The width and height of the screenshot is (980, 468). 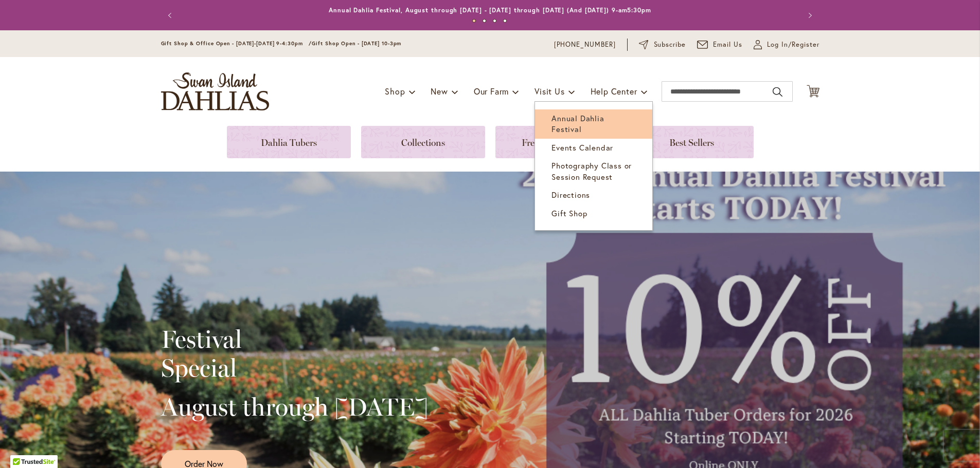 What do you see at coordinates (495, 20) in the screenshot?
I see `button: 3 of 4` at bounding box center [495, 20].